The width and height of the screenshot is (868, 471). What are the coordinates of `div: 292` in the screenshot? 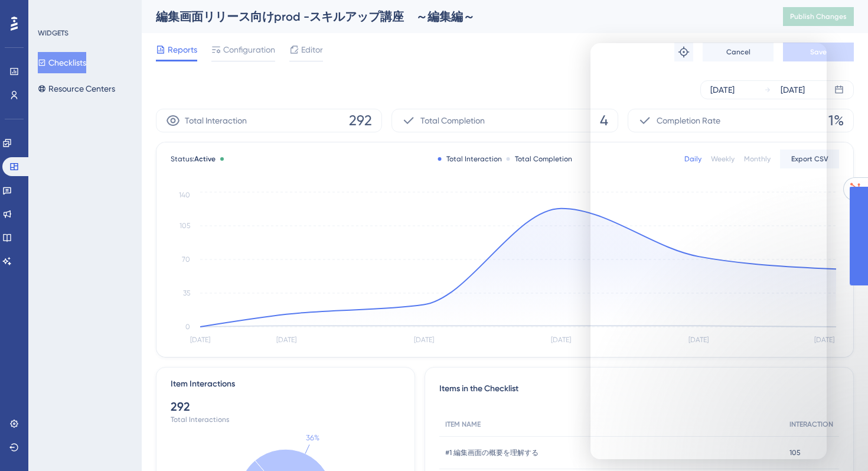 It's located at (285, 407).